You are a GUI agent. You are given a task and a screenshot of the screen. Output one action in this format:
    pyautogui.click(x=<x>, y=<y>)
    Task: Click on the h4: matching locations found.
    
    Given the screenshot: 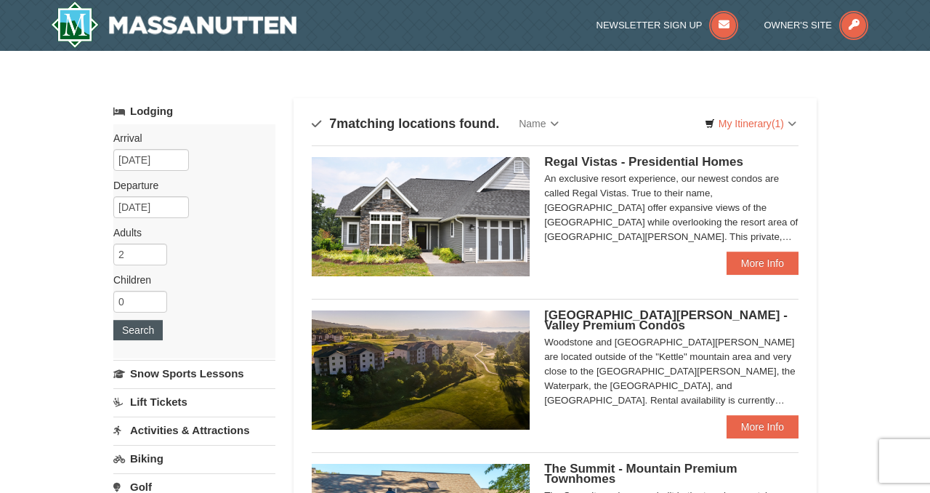 What is the action you would take?
    pyautogui.click(x=405, y=123)
    